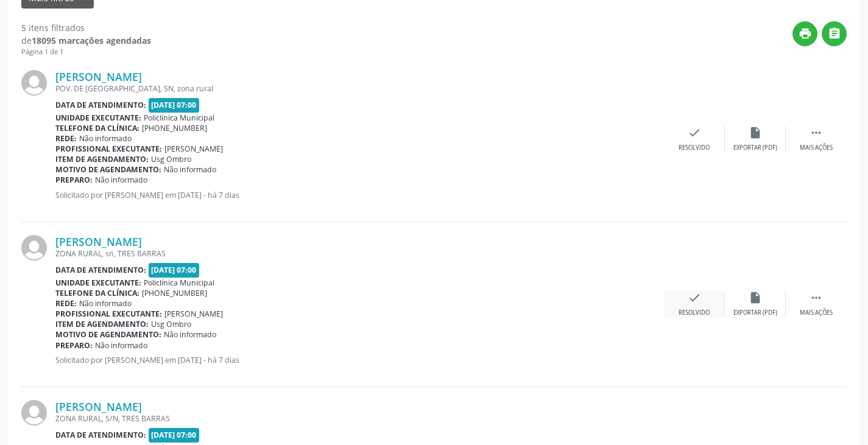  I want to click on div: 5 itens filtrados, so click(86, 27).